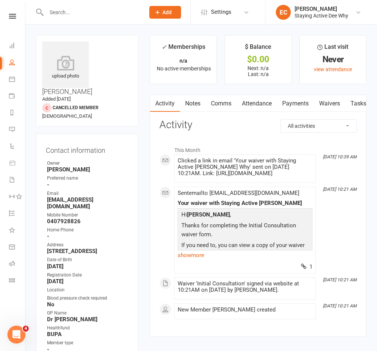  Describe the element at coordinates (88, 290) in the screenshot. I see `div: Location` at that location.